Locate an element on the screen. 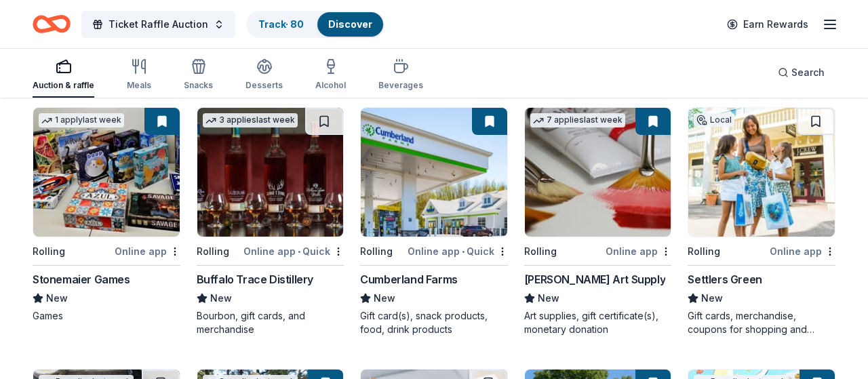 The image size is (868, 379). button: Track· 80Discover is located at coordinates (316, 24).